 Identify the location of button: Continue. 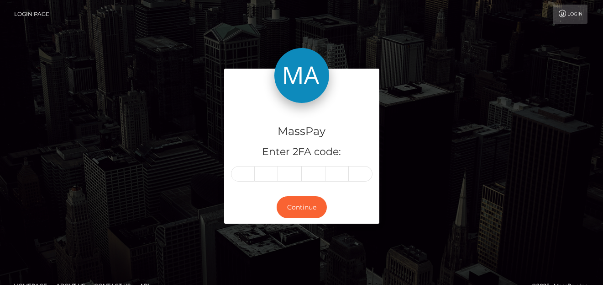
(302, 207).